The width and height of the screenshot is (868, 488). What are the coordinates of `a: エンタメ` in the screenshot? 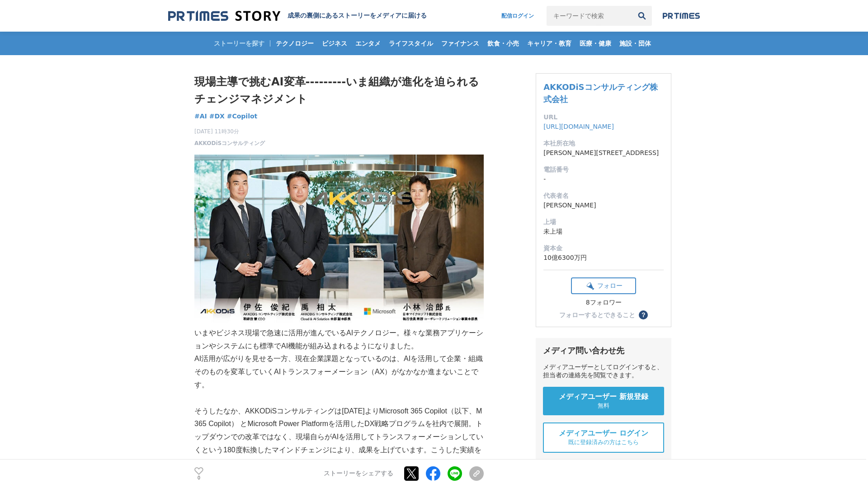 It's located at (368, 44).